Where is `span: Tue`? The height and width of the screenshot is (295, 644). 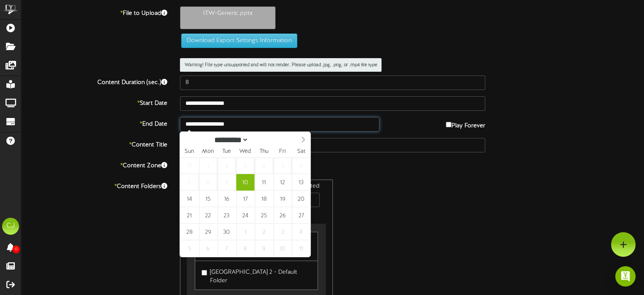 span: Tue is located at coordinates (227, 151).